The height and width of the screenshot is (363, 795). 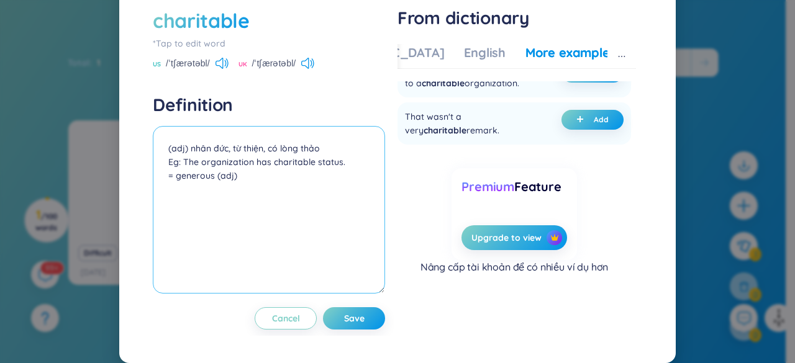 What do you see at coordinates (269, 43) in the screenshot?
I see `div: *Tap to edit word` at bounding box center [269, 43].